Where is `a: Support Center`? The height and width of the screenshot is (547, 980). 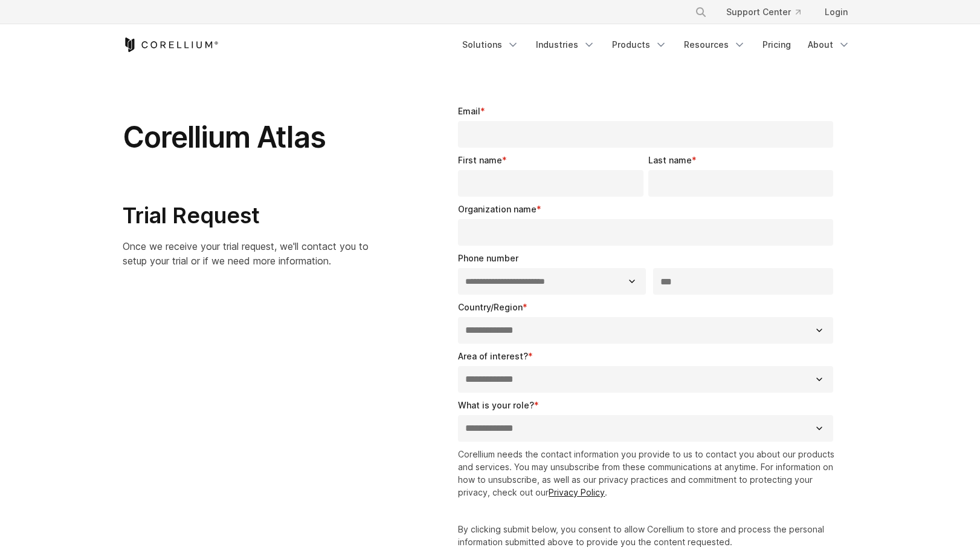
a: Support Center is located at coordinates (764, 12).